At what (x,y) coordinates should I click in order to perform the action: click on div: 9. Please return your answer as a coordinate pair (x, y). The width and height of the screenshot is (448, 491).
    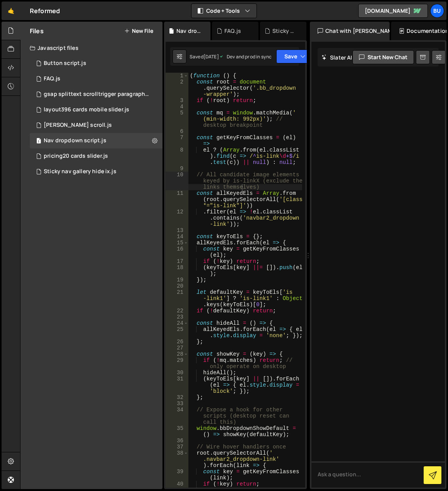
    Looking at the image, I should click on (177, 169).